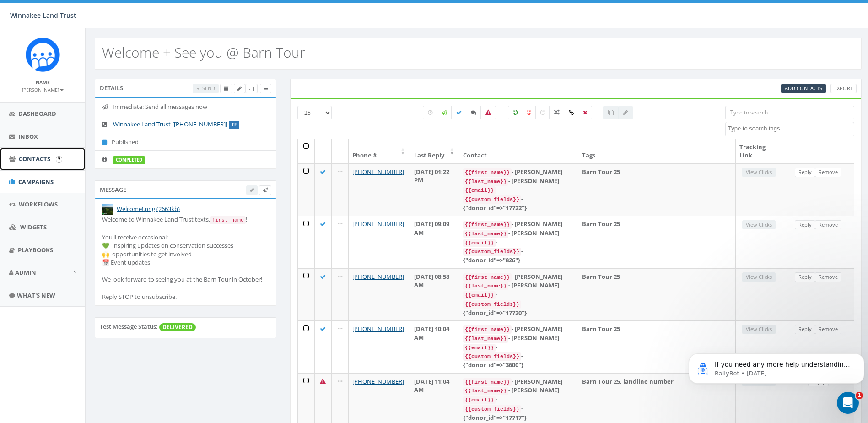 The width and height of the screenshot is (868, 423). Describe the element at coordinates (47, 296) in the screenshot. I see `button: Upload attachment` at that location.